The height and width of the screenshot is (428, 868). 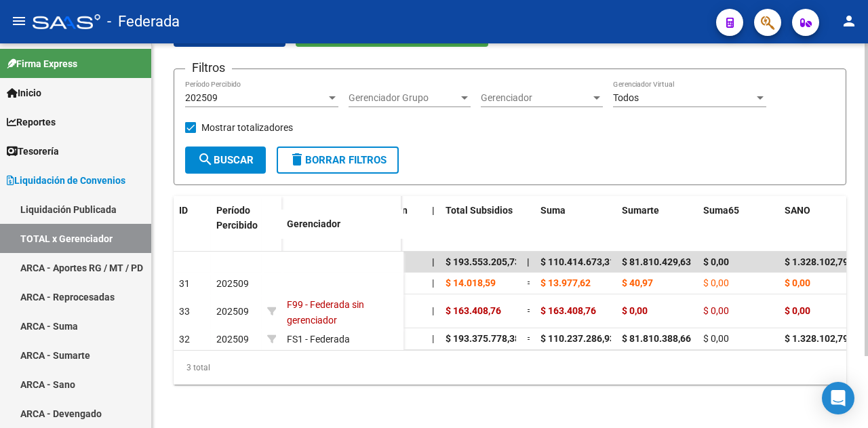 What do you see at coordinates (657, 338) in the screenshot?
I see `span: $ 81.810.388,66` at bounding box center [657, 338].